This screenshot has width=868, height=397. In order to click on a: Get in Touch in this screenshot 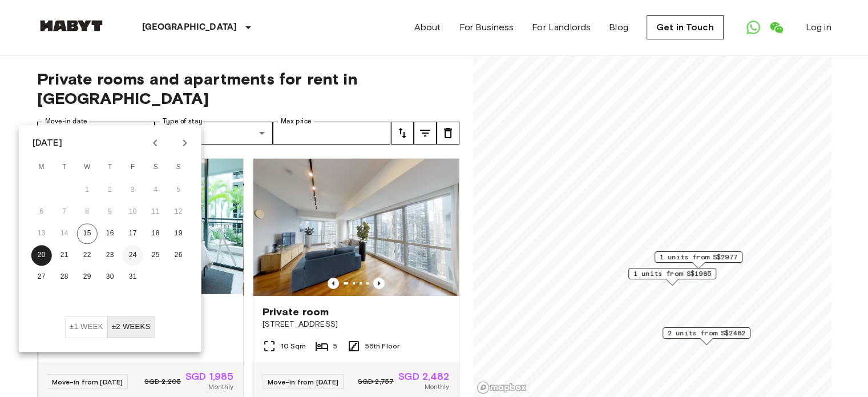, I will do `click(685, 27)`.